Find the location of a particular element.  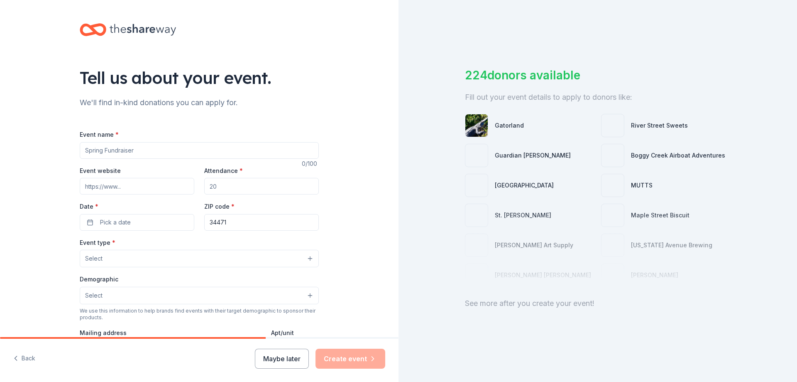

label: Demographic is located at coordinates (99, 279).